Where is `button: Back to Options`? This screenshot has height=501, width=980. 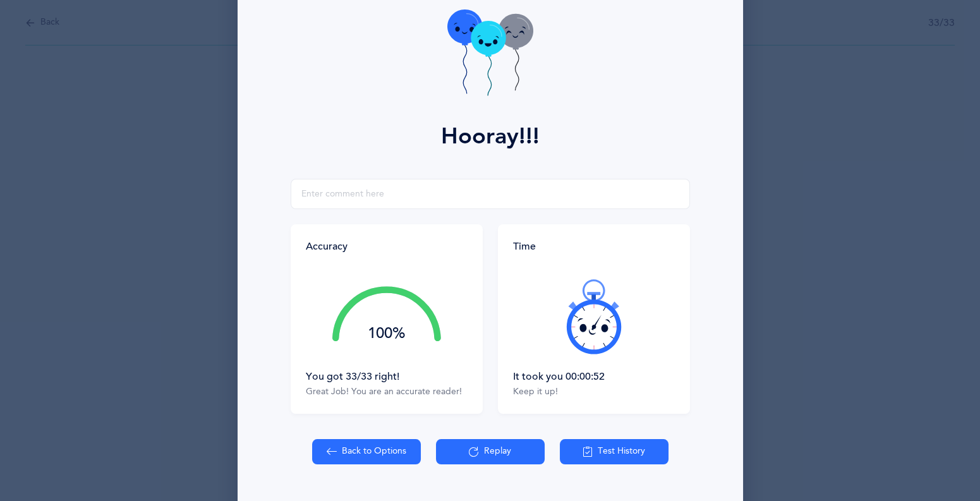
button: Back to Options is located at coordinates (366, 452).